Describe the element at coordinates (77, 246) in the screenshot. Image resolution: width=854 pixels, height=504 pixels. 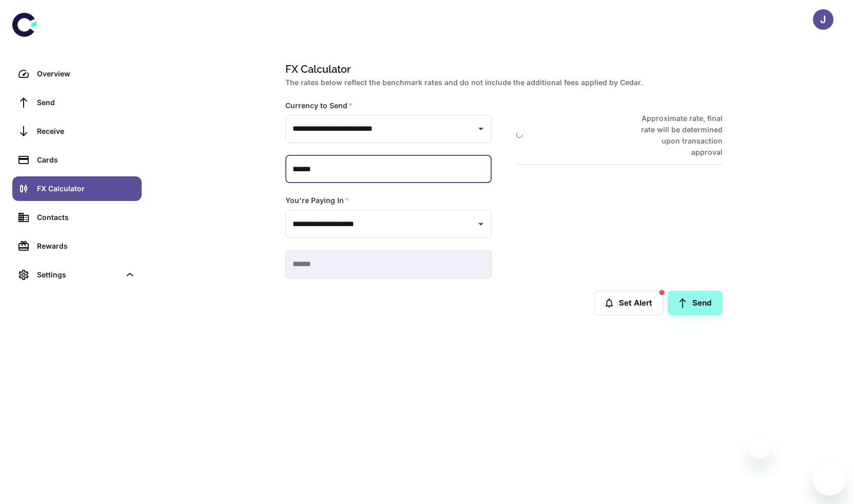
I see `a: Rewards` at that location.